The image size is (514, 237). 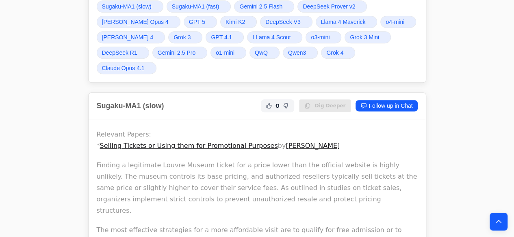 What do you see at coordinates (189, 146) in the screenshot?
I see `a: Selling Tickets or Using them for Promotional Purposes` at bounding box center [189, 146].